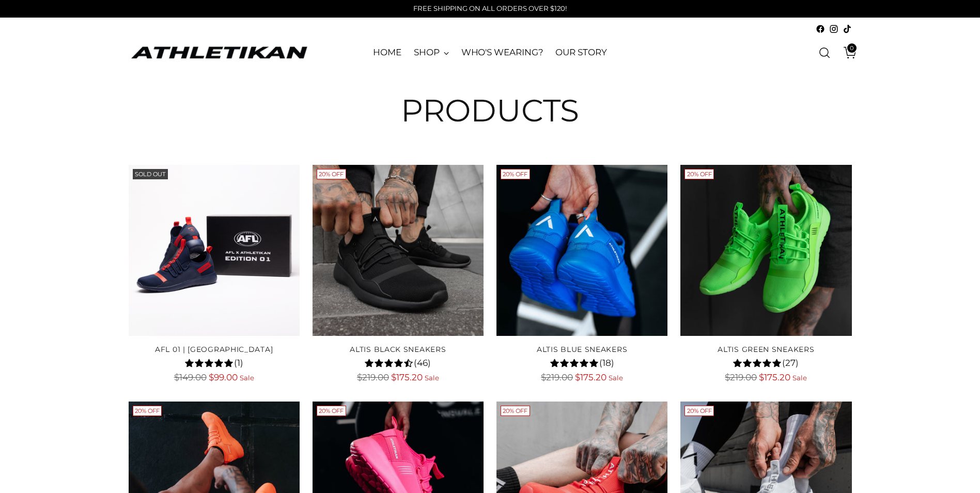 The image size is (980, 493). I want to click on div: 4.9 rating (27 votes), so click(766, 362).